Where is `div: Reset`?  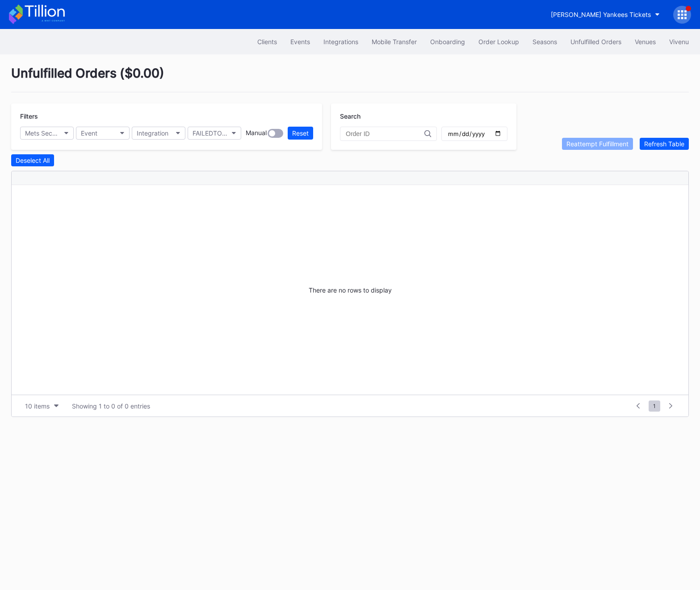
div: Reset is located at coordinates (300, 133).